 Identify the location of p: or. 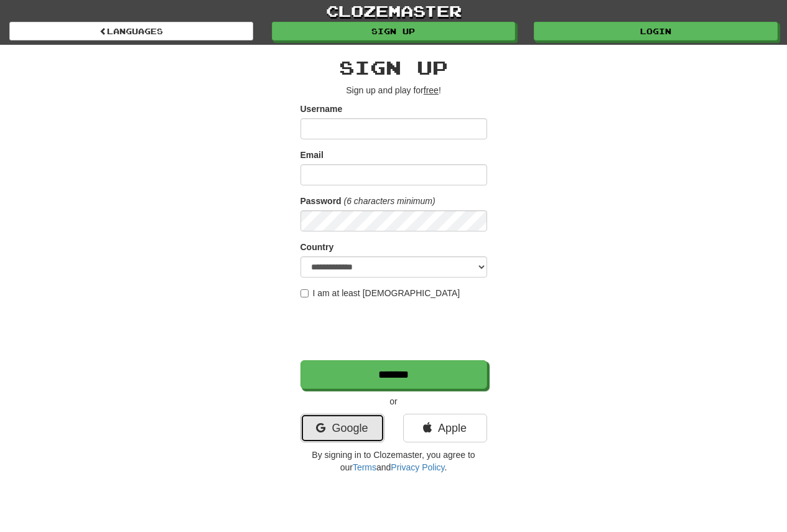
(394, 401).